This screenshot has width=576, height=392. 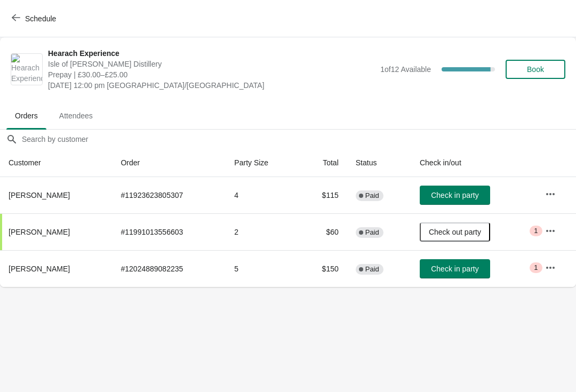 What do you see at coordinates (456, 232) in the screenshot?
I see `button: Check out party` at bounding box center [456, 232].